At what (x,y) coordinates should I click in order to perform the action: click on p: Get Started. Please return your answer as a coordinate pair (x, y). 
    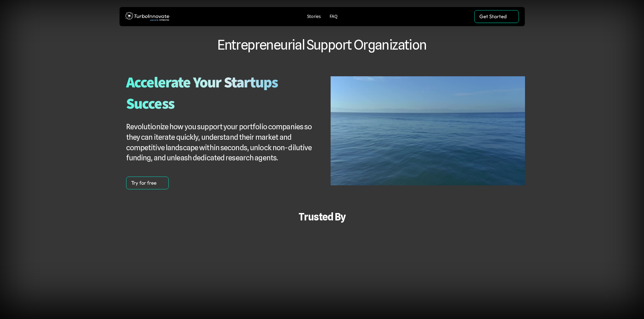
    Looking at the image, I should click on (493, 17).